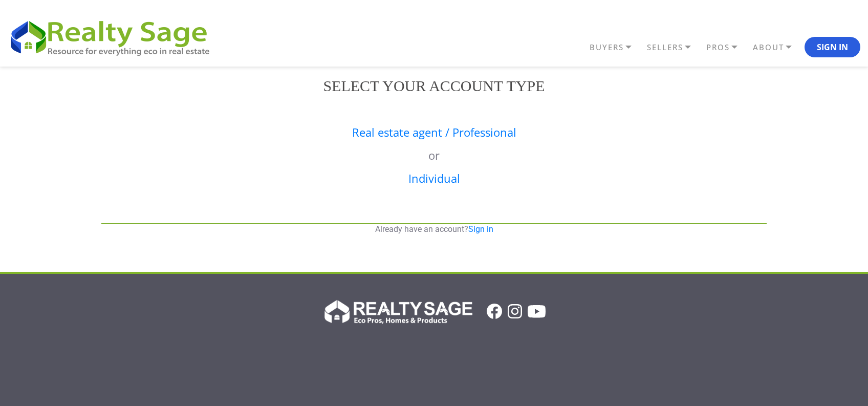  Describe the element at coordinates (114, 37) in the screenshot. I see `img: REALTY SAGE` at that location.